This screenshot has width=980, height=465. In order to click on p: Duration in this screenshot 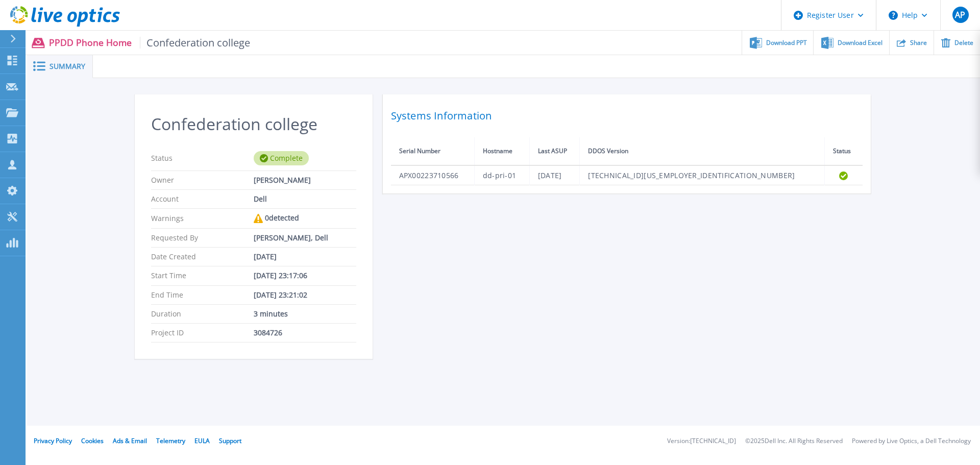, I will do `click(202, 314)`.